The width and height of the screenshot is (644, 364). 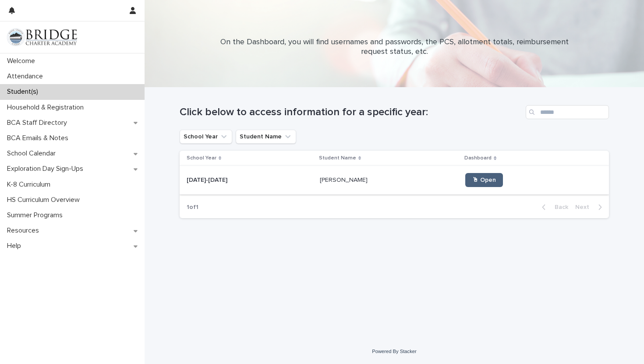 What do you see at coordinates (42, 37) in the screenshot?
I see `img: V1C1m3IdTEidaUdm9Hs0` at bounding box center [42, 37].